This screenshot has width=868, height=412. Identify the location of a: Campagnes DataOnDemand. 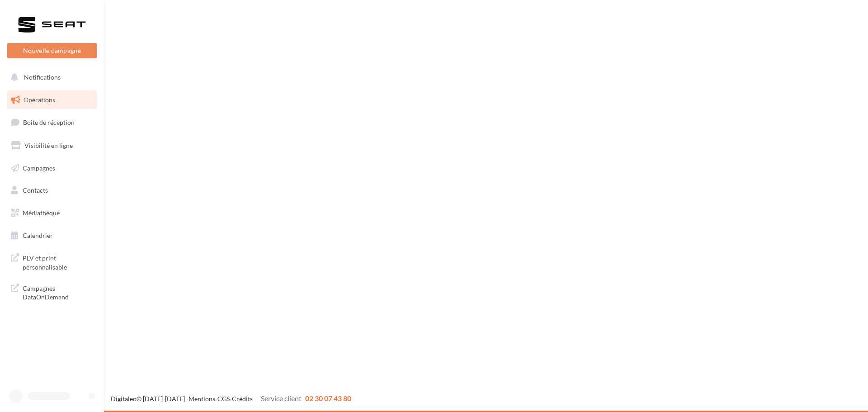
(52, 292).